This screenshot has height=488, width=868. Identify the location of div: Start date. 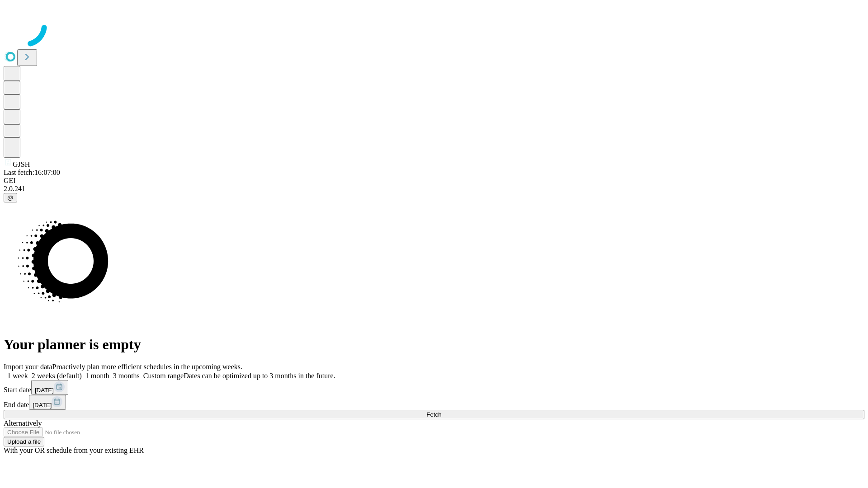
(434, 387).